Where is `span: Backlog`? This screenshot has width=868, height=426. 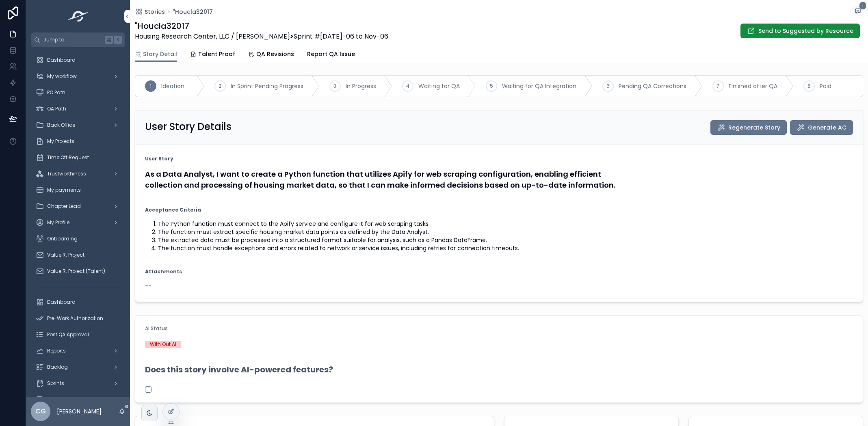
span: Backlog is located at coordinates (58, 367).